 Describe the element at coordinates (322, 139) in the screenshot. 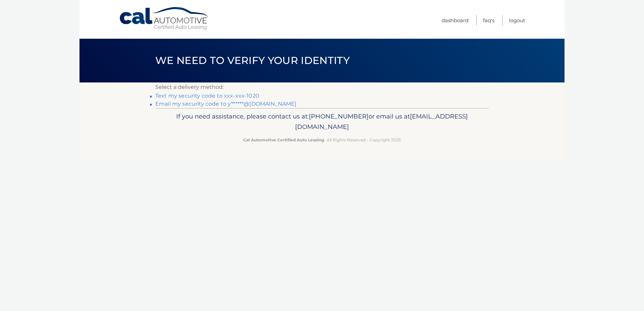

I see `p: - All Rights Reserved - Copyright 2025` at that location.